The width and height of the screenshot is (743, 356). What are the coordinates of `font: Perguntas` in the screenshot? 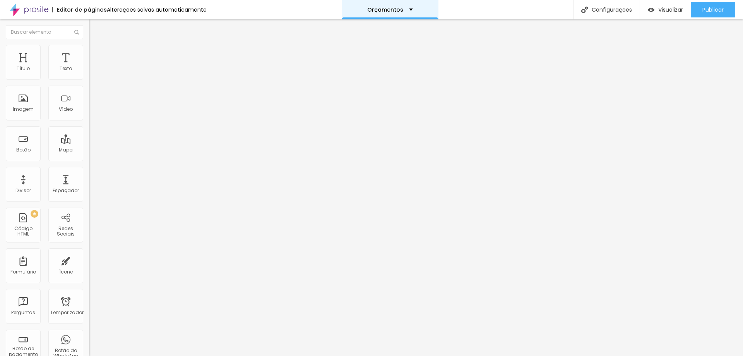 It's located at (23, 312).